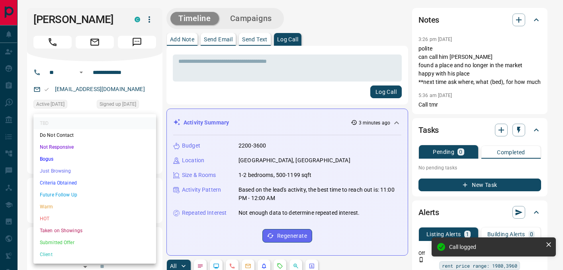 This screenshot has height=270, width=563. I want to click on li: HOT, so click(95, 219).